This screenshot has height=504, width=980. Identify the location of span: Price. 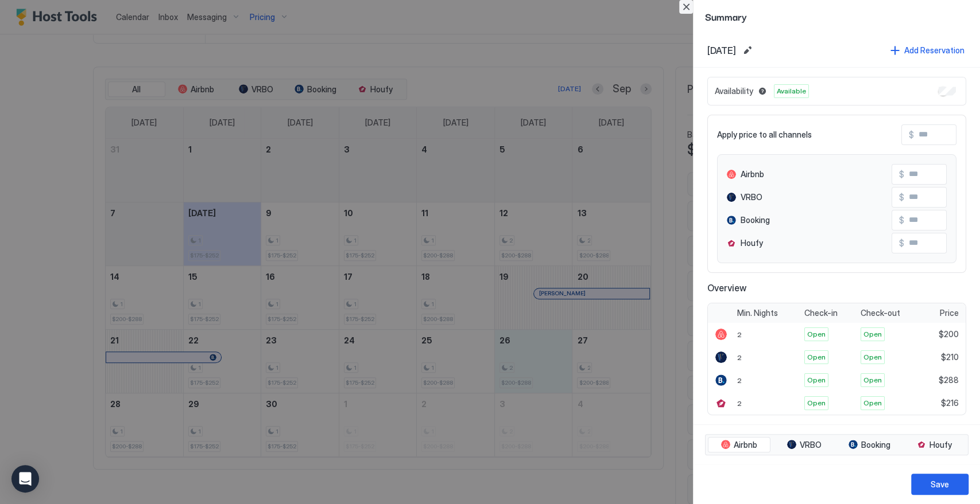
(949, 313).